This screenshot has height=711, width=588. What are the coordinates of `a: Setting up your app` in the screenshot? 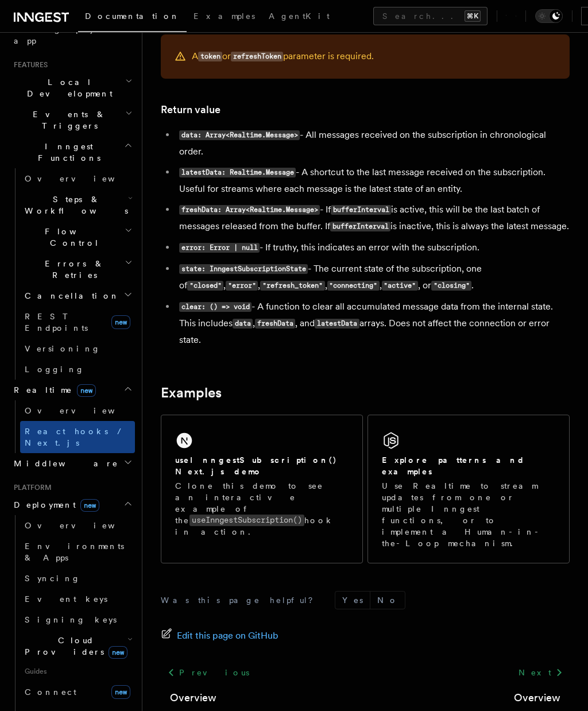 It's located at (72, 35).